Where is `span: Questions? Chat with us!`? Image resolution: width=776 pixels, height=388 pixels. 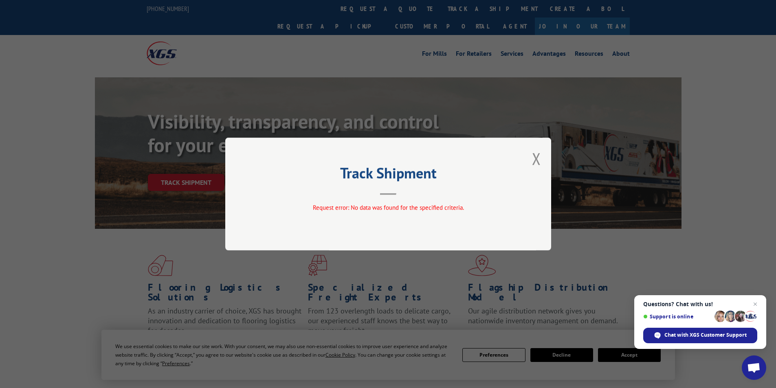 span: Questions? Chat with us! is located at coordinates (700, 304).